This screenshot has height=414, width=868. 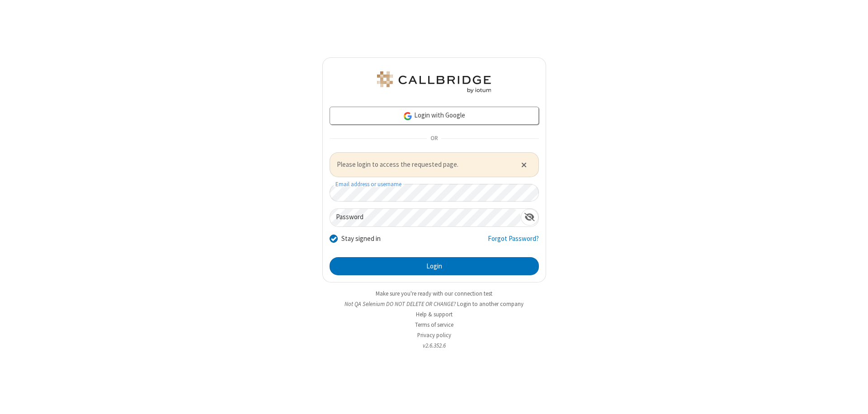 What do you see at coordinates (434, 293) in the screenshot?
I see `a: Make sure you're ready with our connection test` at bounding box center [434, 293].